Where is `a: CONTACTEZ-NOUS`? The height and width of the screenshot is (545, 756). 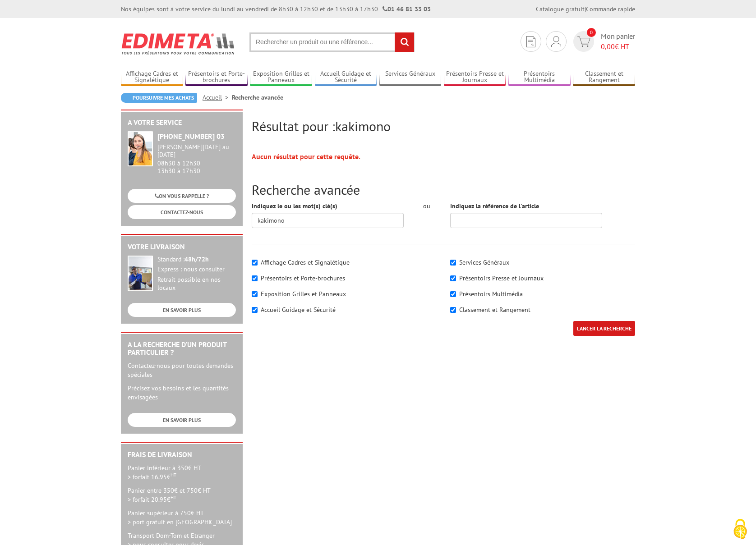
a: CONTACTEZ-NOUS is located at coordinates (182, 212).